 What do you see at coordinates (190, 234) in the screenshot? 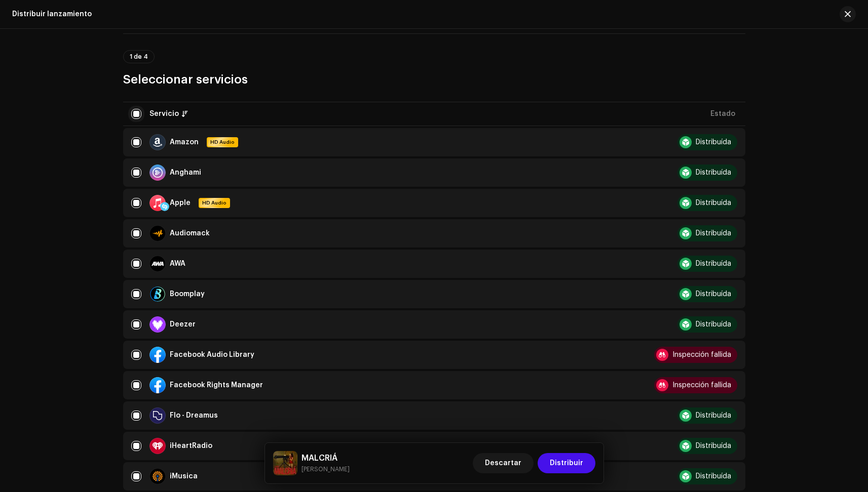
I see `div: Audiomack` at bounding box center [190, 234].